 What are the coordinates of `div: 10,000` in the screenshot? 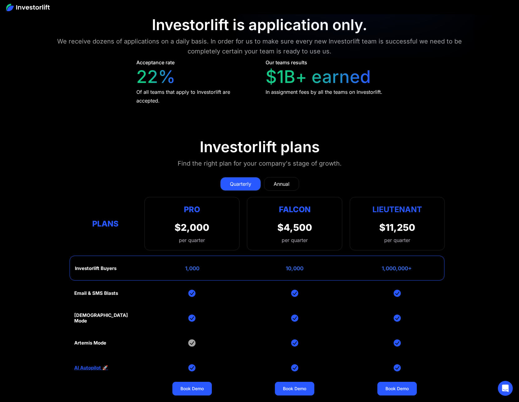 It's located at (295, 269).